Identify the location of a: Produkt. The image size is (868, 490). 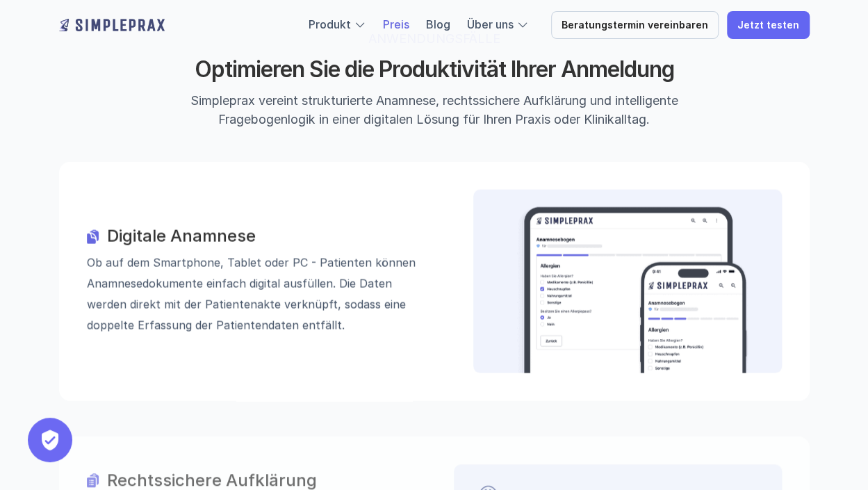
(329, 24).